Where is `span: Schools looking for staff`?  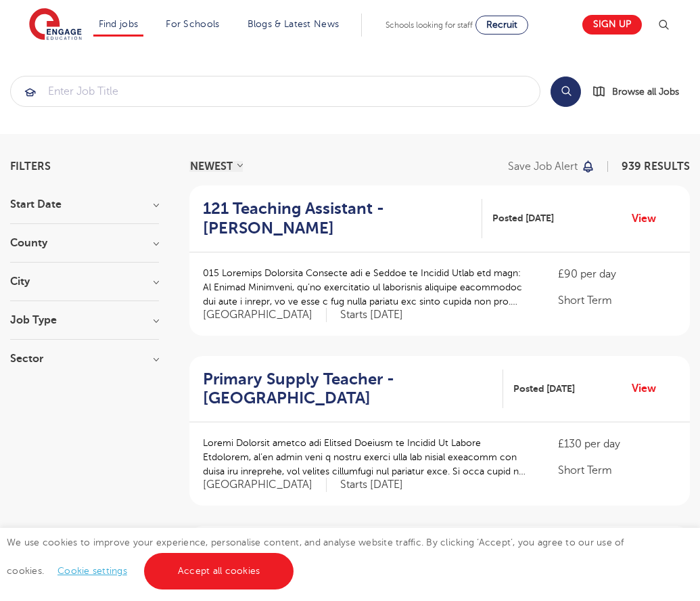
span: Schools looking for staff is located at coordinates (429, 25).